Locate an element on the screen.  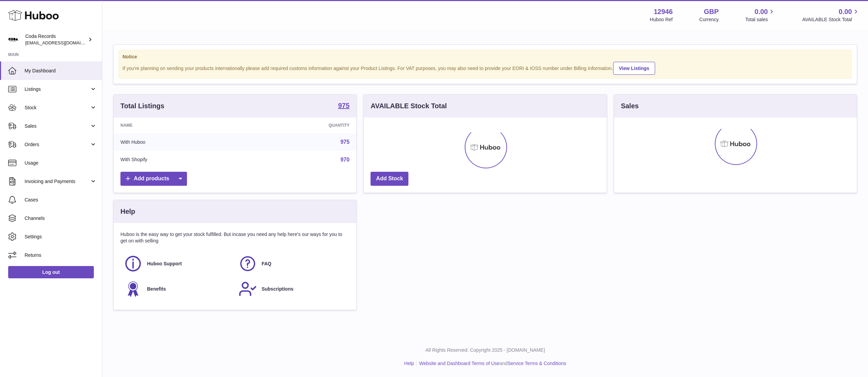
div: If you're planning on sending your products internationally please add required customs informati... is located at coordinates (486, 67).